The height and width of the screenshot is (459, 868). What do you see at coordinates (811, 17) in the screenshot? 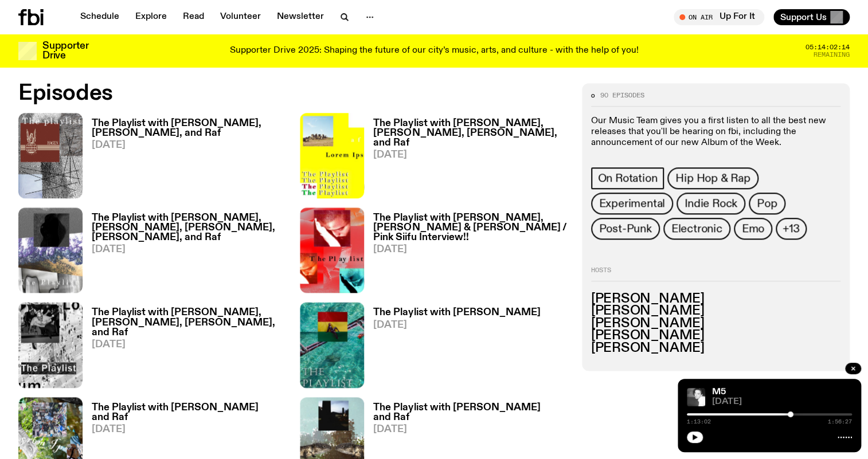
I see `button: Support Us` at bounding box center [811, 17].